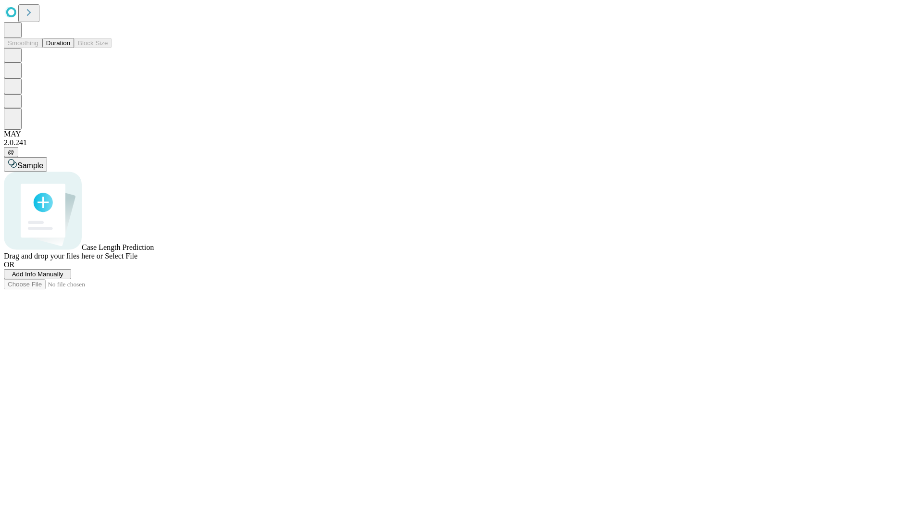 This screenshot has width=923, height=519. Describe the element at coordinates (462, 143) in the screenshot. I see `div: 2.0.241` at that location.